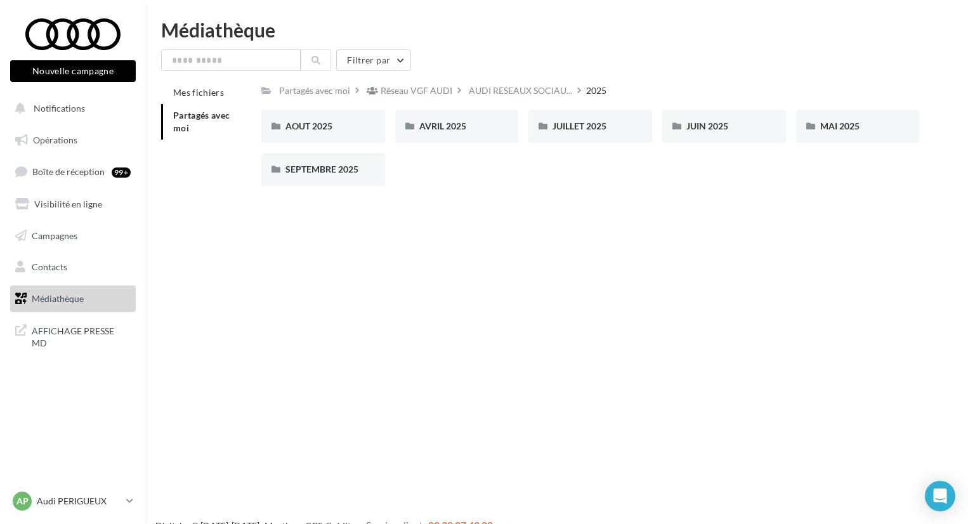  What do you see at coordinates (69, 171) in the screenshot?
I see `span: Boîte de réception` at bounding box center [69, 171].